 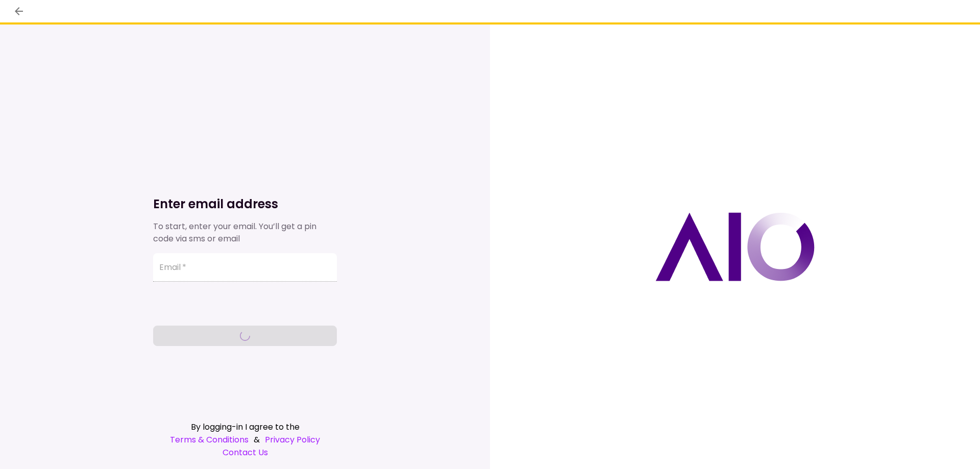 What do you see at coordinates (19, 11) in the screenshot?
I see `button: back` at bounding box center [19, 11].